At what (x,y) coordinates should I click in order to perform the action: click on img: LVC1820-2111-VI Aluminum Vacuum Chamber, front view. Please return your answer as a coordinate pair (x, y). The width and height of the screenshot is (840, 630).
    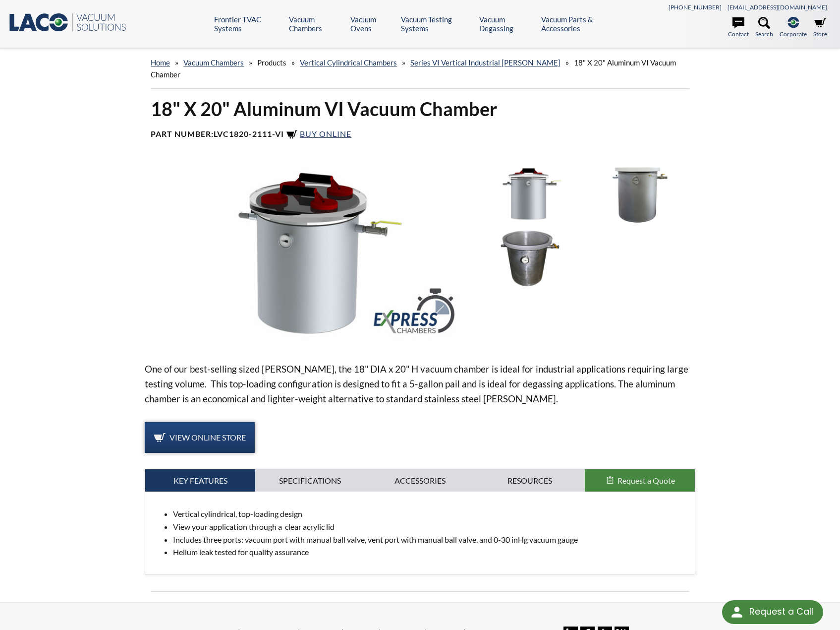
    Looking at the image, I should click on (638, 194).